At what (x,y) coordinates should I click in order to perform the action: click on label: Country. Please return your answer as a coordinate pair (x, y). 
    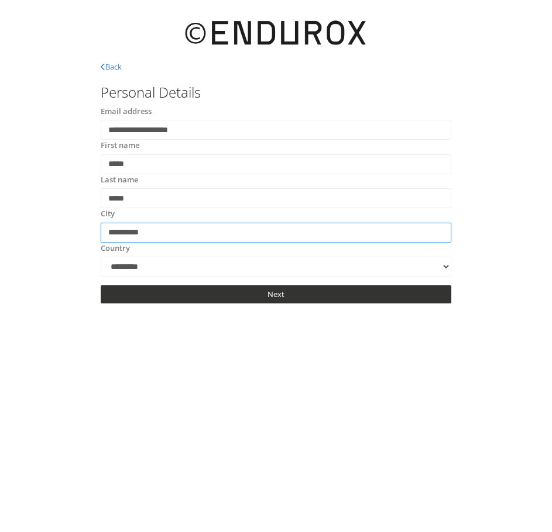
    Looking at the image, I should click on (115, 249).